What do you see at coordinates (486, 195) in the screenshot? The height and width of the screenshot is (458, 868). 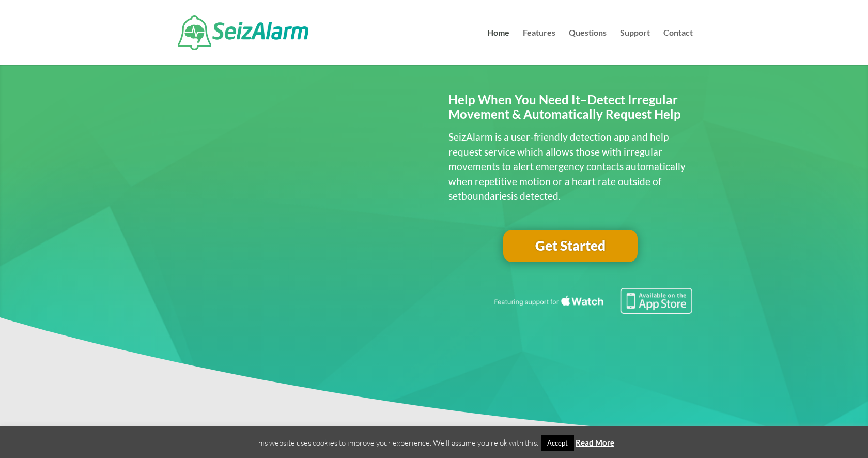 I see `span: boundaries` at bounding box center [486, 195].